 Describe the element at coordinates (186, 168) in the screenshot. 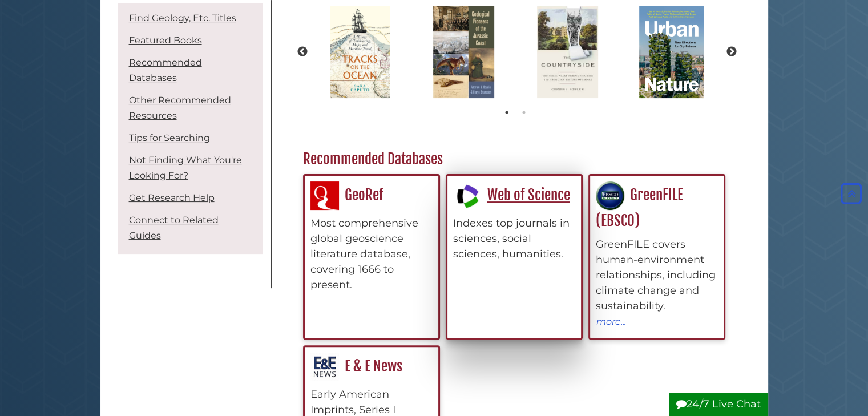

I see `a: Not Finding What You're Looking For?` at that location.